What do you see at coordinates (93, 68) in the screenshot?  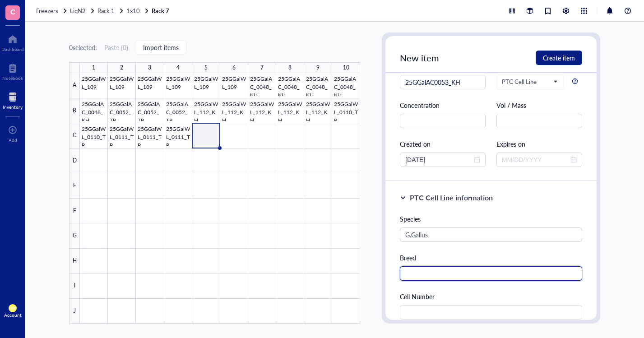 I see `div: 1` at bounding box center [93, 68].